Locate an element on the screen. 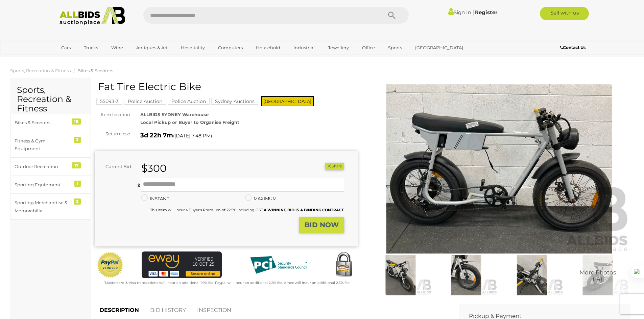 This screenshot has width=644, height=319. div: Item location is located at coordinates (112, 115).